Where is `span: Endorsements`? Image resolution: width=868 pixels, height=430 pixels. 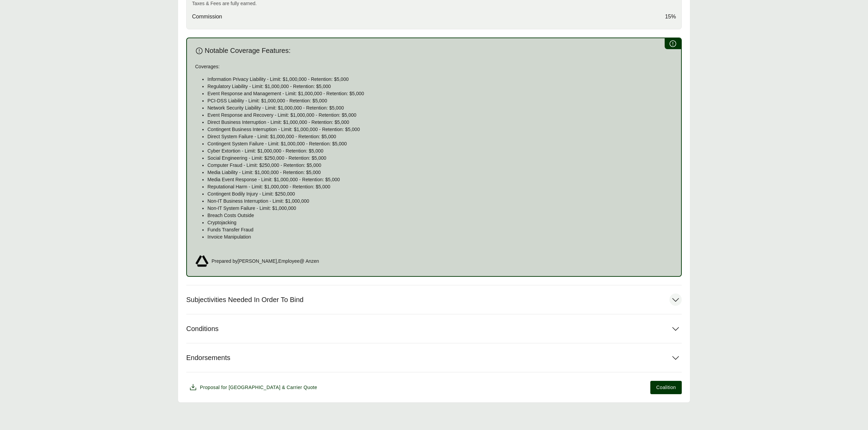 span: Endorsements is located at coordinates (208, 358).